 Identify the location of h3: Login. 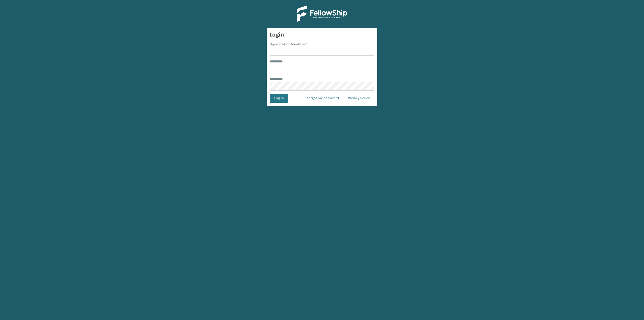
(322, 35).